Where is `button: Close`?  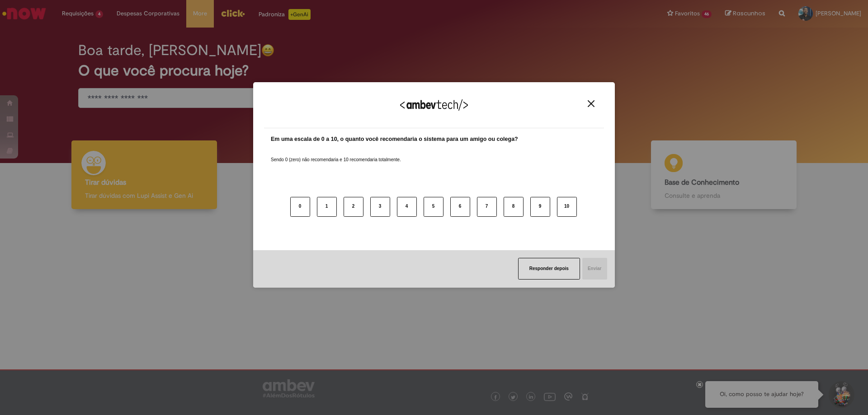 button: Close is located at coordinates (591, 104).